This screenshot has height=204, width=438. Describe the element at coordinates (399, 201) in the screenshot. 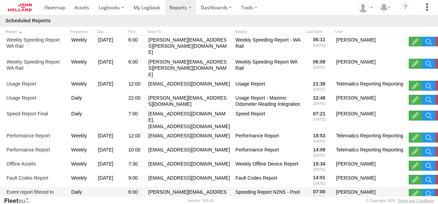

I see `div: © Copyright 2025 -` at that location.